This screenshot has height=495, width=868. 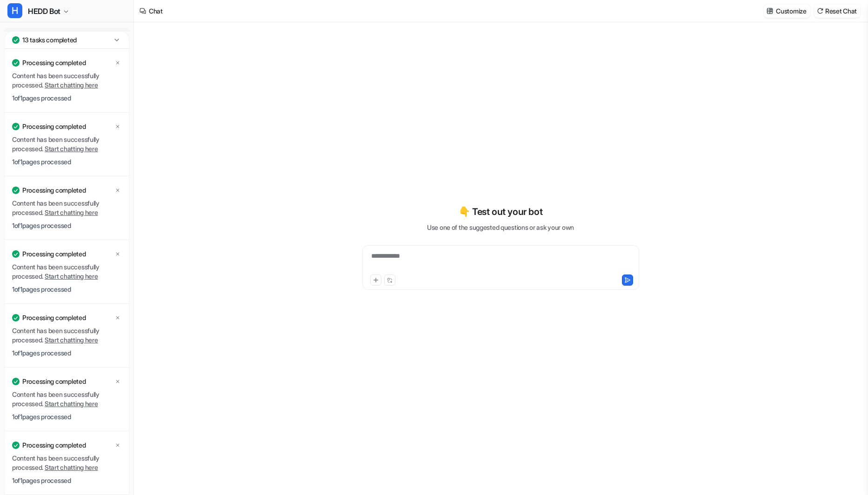 I want to click on span: HEDD Bot, so click(x=44, y=11).